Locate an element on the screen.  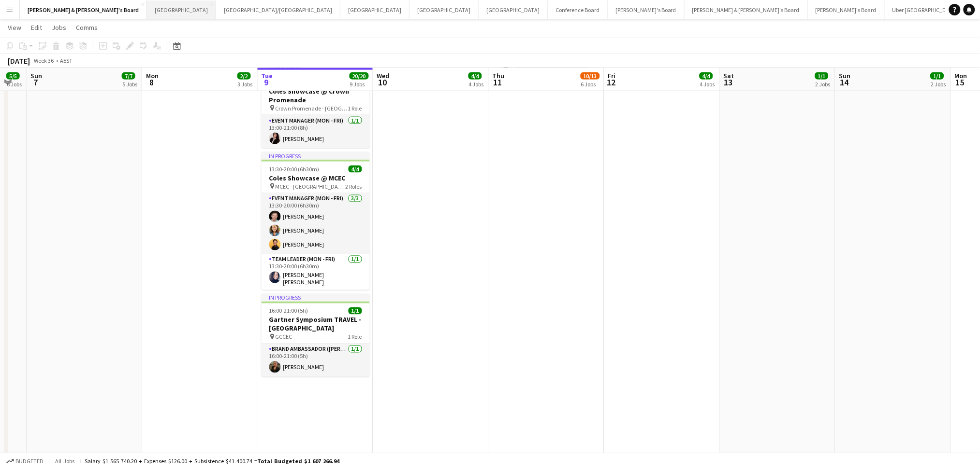
span: 2/2 is located at coordinates (244, 76).